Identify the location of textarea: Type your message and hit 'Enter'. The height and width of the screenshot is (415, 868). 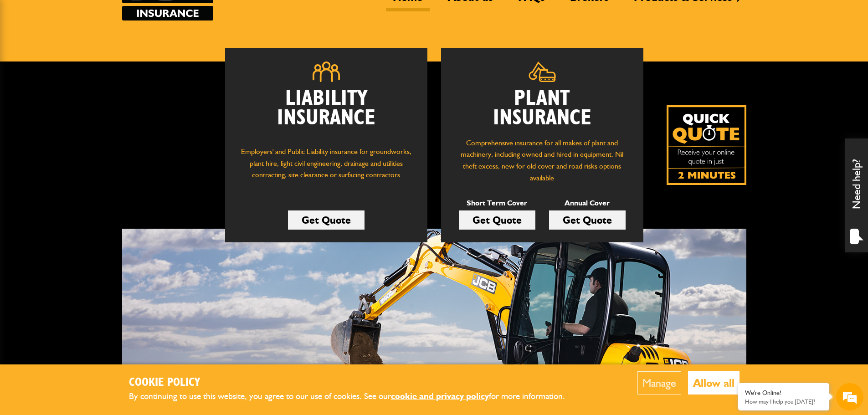
(89, 219).